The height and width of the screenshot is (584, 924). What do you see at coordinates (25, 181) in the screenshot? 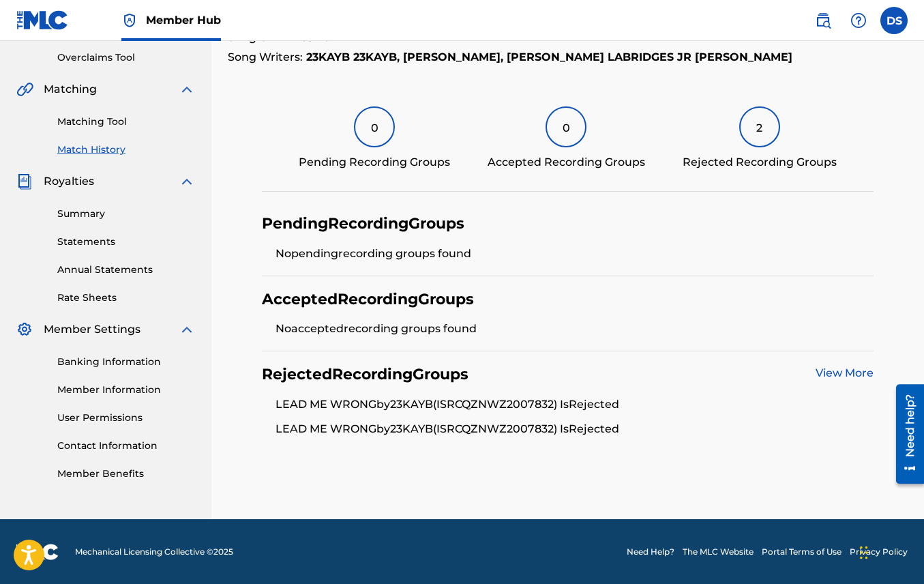
I see `img: Royalties` at bounding box center [25, 181].